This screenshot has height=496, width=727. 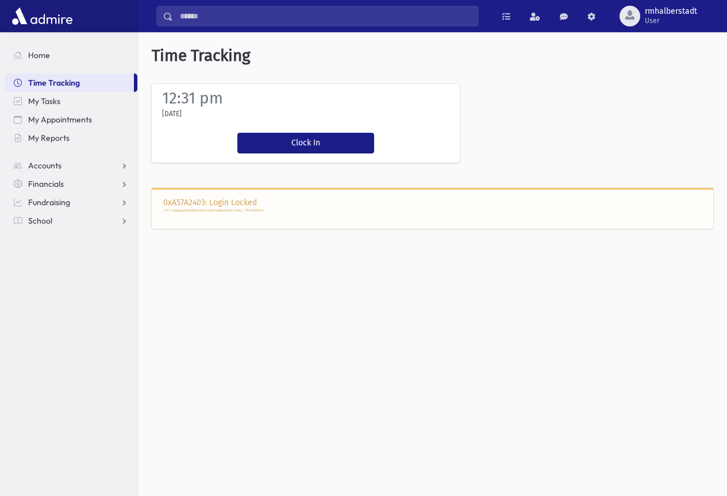 What do you see at coordinates (670, 11) in the screenshot?
I see `span: rmhalberstadt` at bounding box center [670, 11].